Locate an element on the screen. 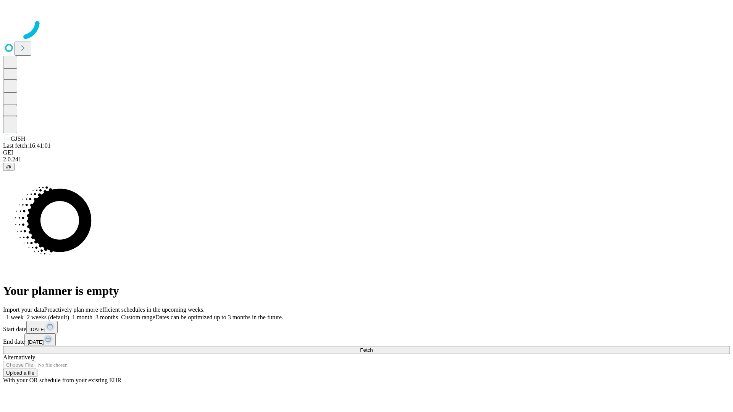 The height and width of the screenshot is (412, 733). span: Alternatively is located at coordinates (19, 357).